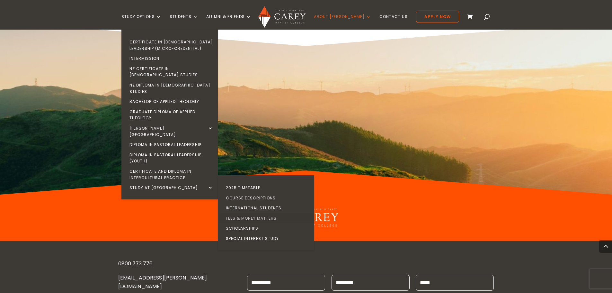  I want to click on a: Graduate Diploma of Applied Theology, so click(171, 115).